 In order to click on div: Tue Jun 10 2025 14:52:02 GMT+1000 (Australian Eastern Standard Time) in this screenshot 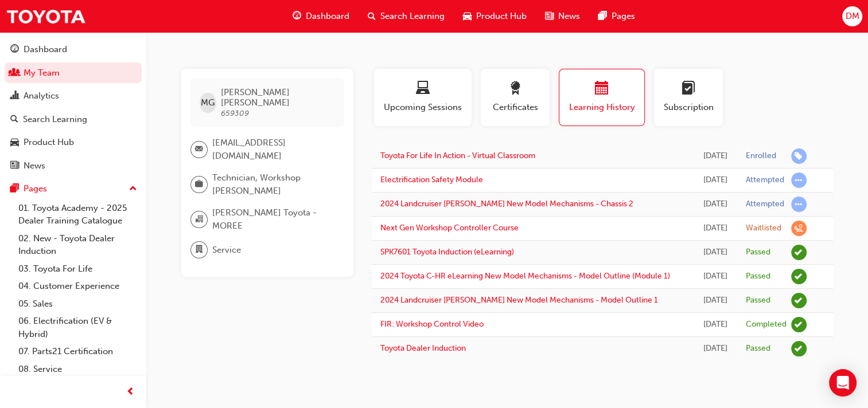, I will do `click(715, 228)`.